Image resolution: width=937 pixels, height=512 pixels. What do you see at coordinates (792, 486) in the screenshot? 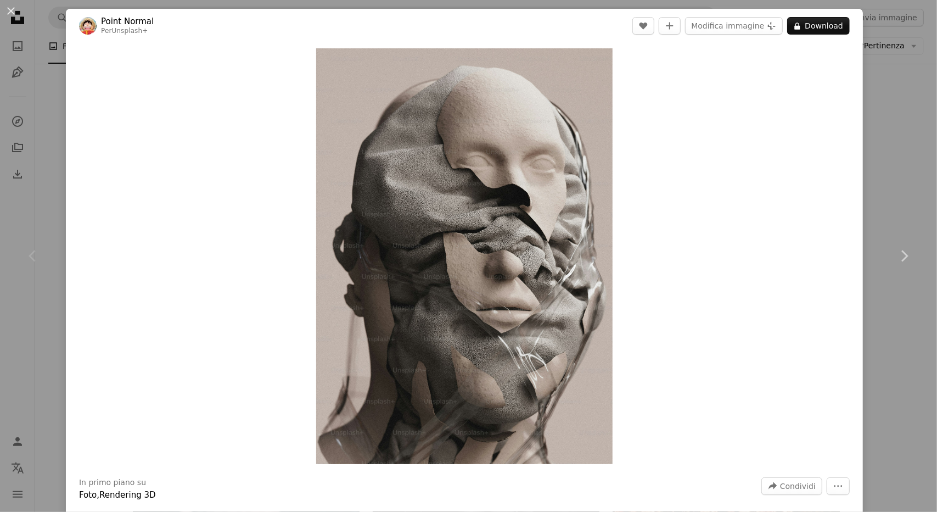
I see `button: Condividi questa immagine` at bounding box center [792, 486].